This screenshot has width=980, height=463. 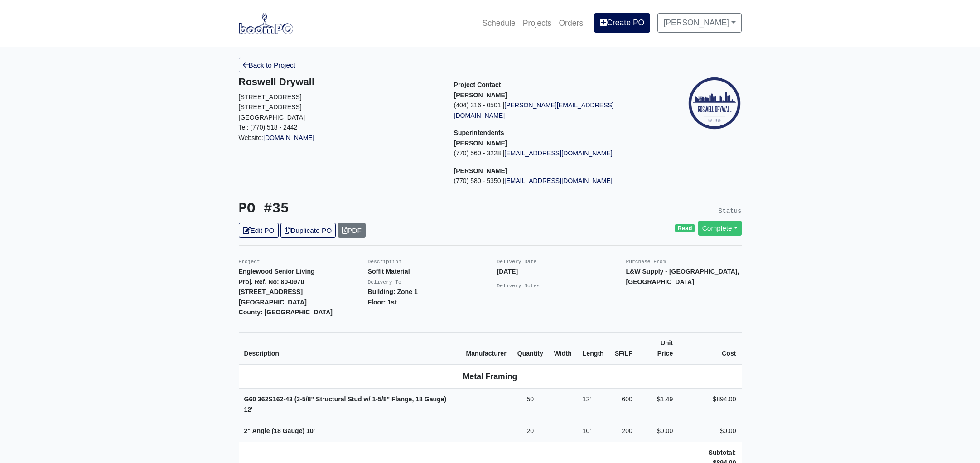 I want to click on strong: Englewood Senior Living, so click(x=277, y=271).